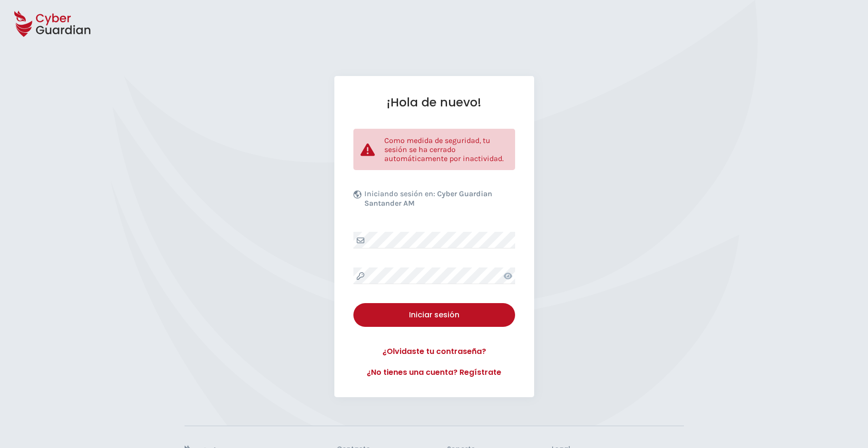  What do you see at coordinates (434, 102) in the screenshot?
I see `h1: ¡Hola de nuevo!` at bounding box center [434, 102].